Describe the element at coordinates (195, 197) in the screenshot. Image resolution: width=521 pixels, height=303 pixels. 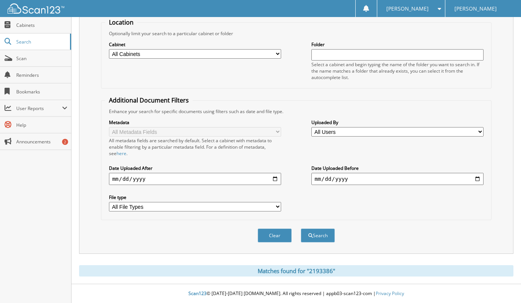
I see `label: File type` at that location.